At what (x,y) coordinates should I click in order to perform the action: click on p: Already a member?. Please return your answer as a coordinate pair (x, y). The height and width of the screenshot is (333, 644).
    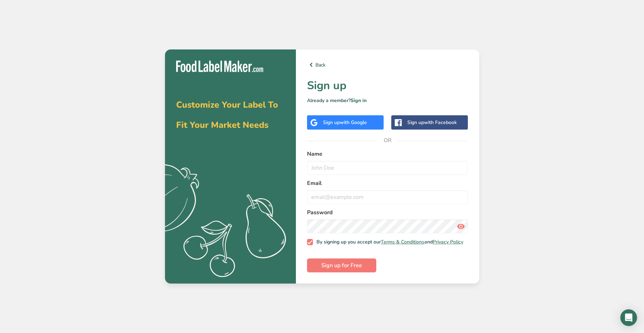
    Looking at the image, I should click on (388, 100).